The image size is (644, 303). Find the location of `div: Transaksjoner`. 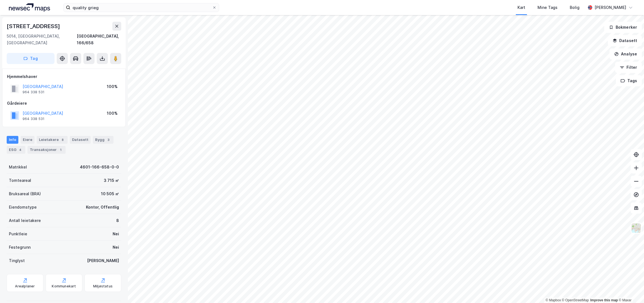

div: Transaksjoner is located at coordinates (47, 150).